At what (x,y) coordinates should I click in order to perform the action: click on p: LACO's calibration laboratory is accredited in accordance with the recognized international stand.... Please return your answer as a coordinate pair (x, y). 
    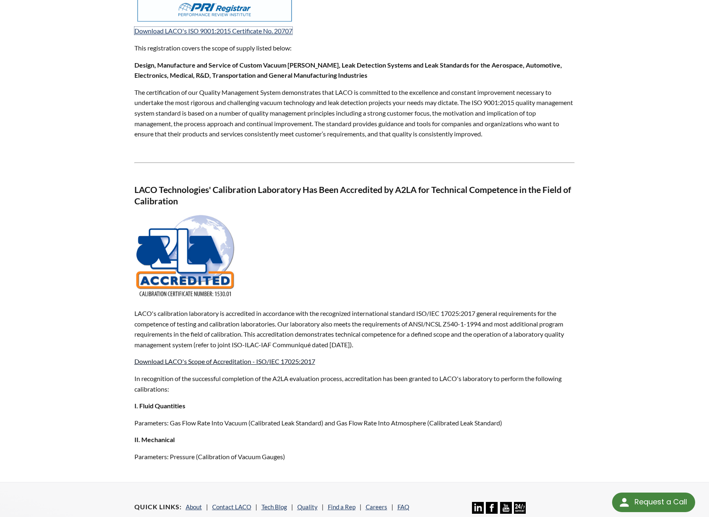
    Looking at the image, I should click on (355, 329).